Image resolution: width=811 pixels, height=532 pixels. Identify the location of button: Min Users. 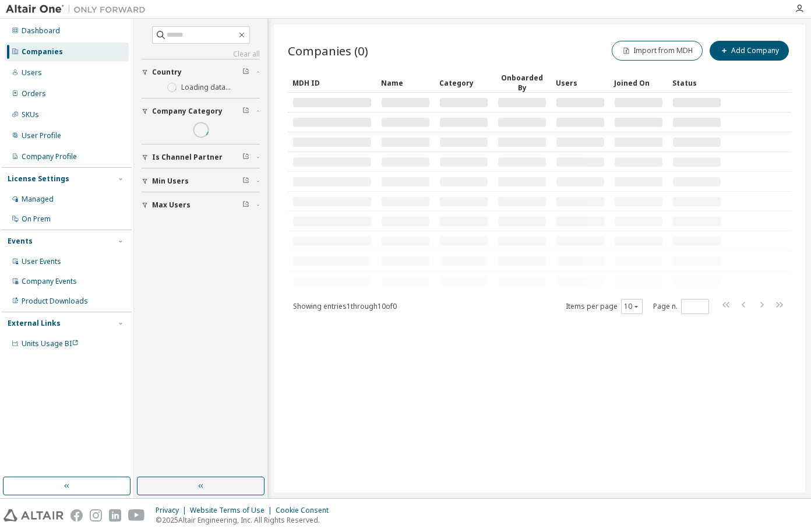
(201, 181).